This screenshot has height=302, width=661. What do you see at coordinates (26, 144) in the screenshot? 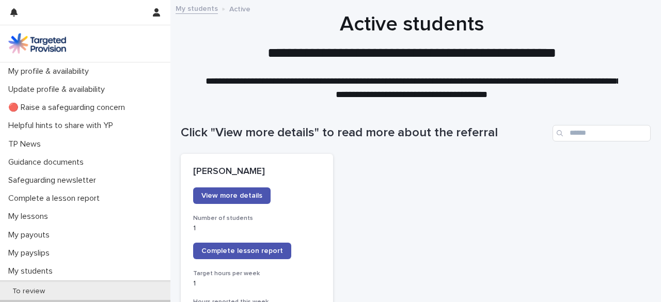
I see `p: TP News` at bounding box center [26, 144].